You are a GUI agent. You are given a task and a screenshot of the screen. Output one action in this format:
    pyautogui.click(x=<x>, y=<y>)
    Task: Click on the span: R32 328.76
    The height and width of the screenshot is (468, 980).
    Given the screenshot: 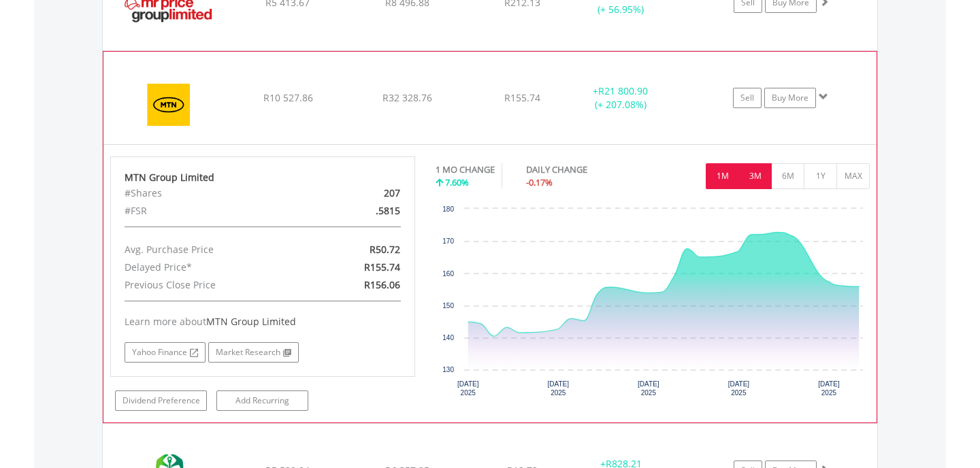 What is the action you would take?
    pyautogui.click(x=407, y=97)
    